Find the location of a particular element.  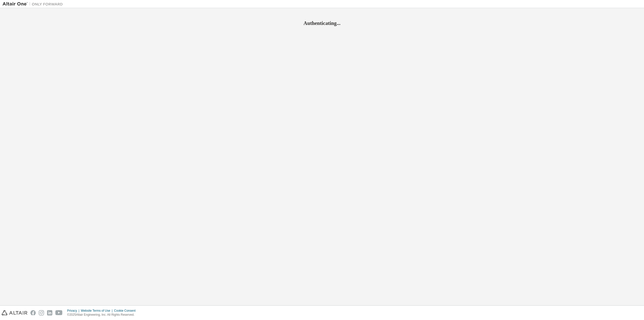

h2: Authenticating... is located at coordinates (322, 23).